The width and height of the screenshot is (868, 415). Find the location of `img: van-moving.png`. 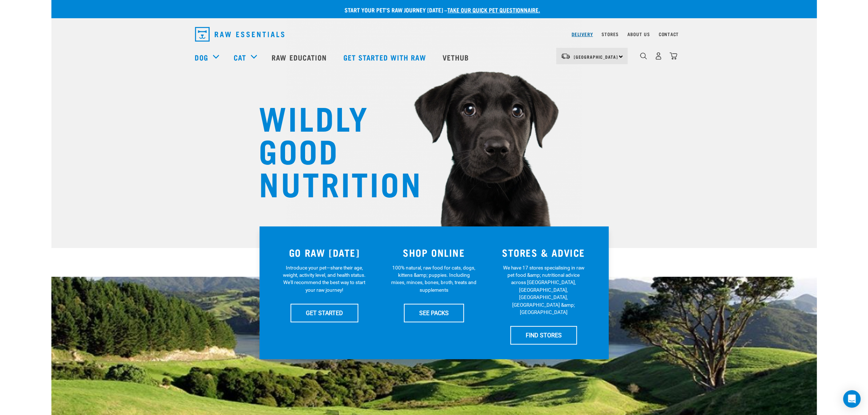

img: van-moving.png is located at coordinates (566, 56).